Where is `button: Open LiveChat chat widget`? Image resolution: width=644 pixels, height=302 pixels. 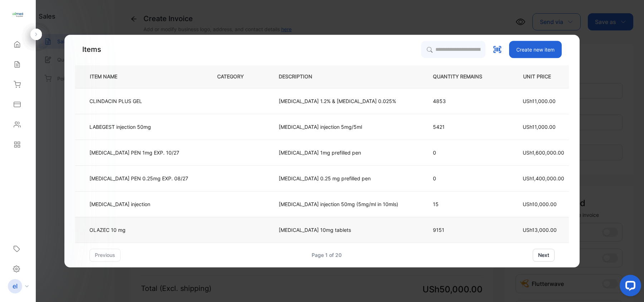 button: Open LiveChat chat widget is located at coordinates (16, 14).